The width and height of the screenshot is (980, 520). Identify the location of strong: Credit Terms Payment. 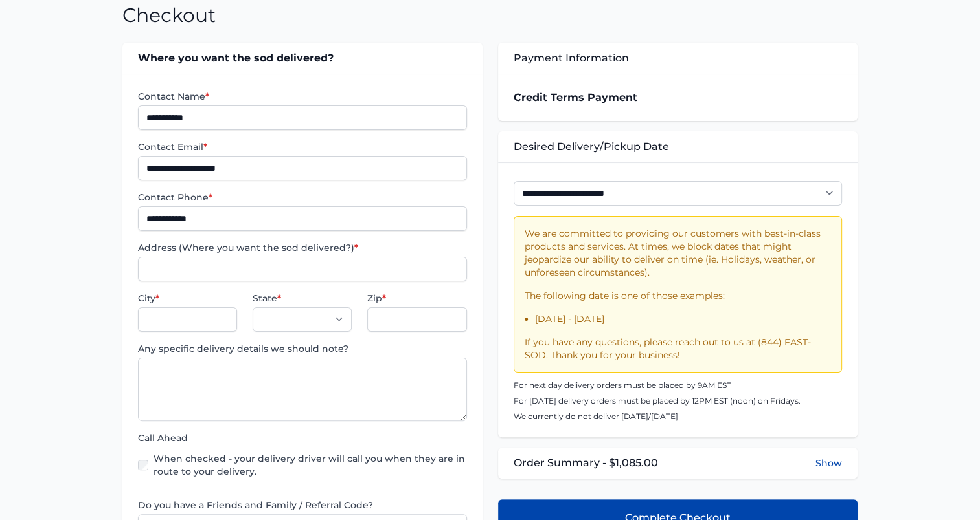
(575, 97).